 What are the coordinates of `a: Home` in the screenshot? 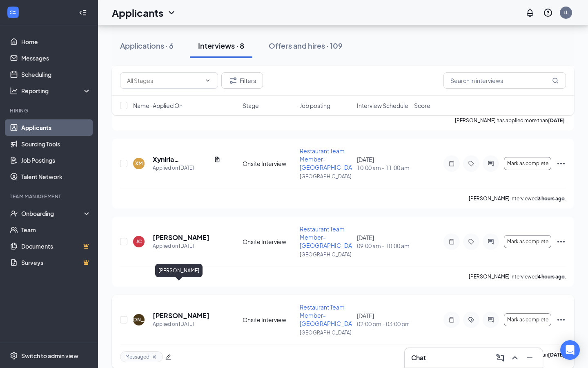 It's located at (56, 42).